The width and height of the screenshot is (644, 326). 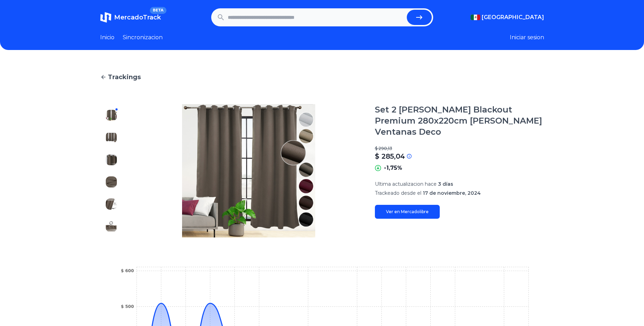 What do you see at coordinates (446, 184) in the screenshot?
I see `span: 3 días` at bounding box center [446, 184].